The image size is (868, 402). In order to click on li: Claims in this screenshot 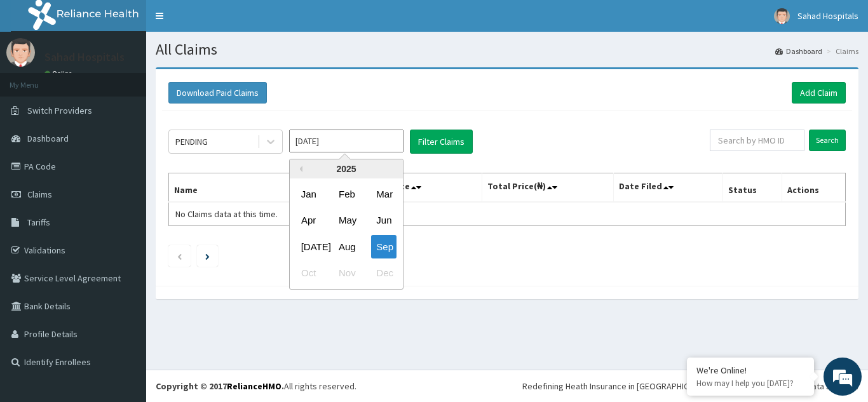, I will do `click(841, 51)`.